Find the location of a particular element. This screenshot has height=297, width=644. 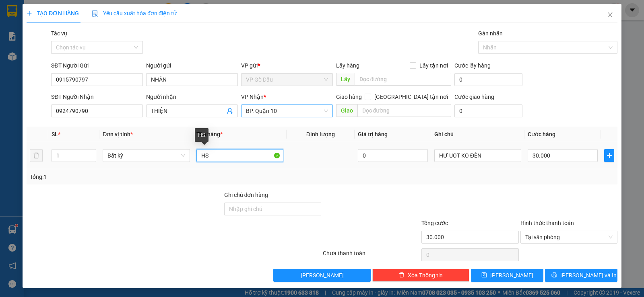

span: SL is located at coordinates (55, 135).